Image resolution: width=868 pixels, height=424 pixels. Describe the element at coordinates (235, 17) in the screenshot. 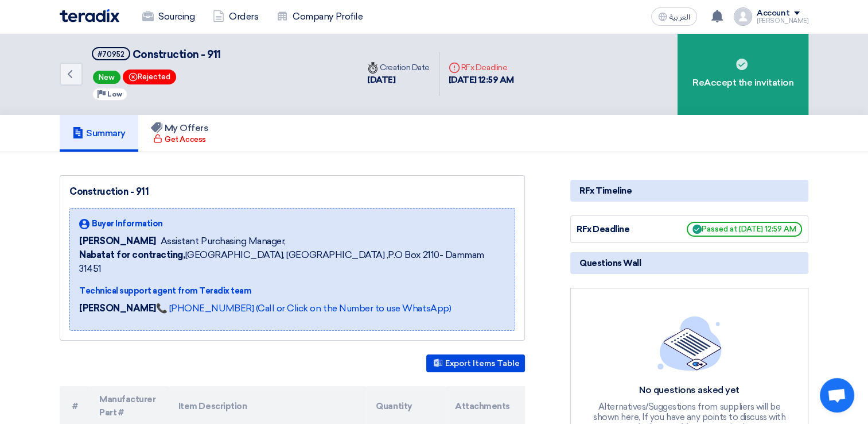

I see `a: Orders` at that location.